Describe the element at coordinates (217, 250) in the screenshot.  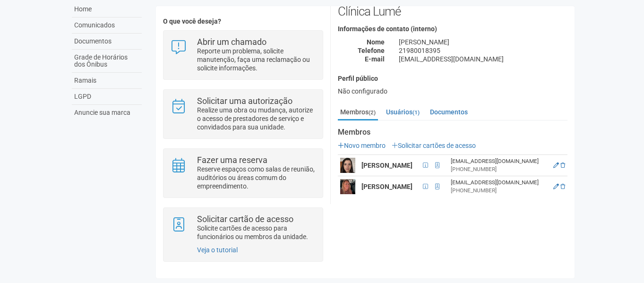
I see `a: Veja o tutorial` at that location.